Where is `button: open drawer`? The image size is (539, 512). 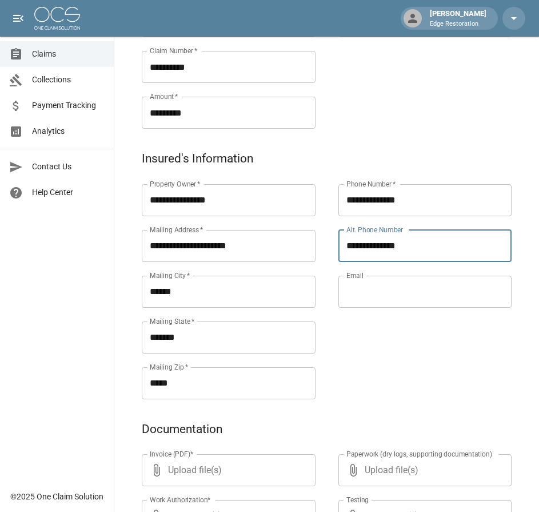
button: open drawer is located at coordinates (18, 18).